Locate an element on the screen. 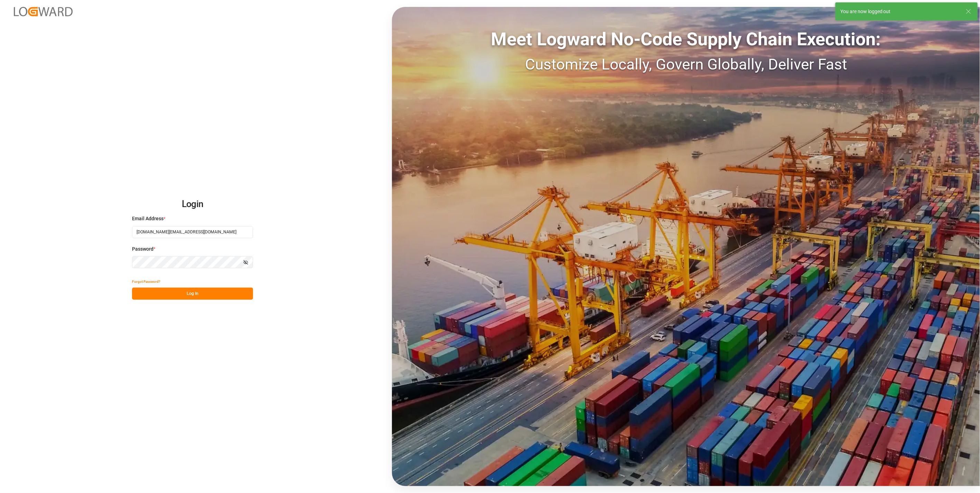 This screenshot has height=493, width=980. div: You are now logged out is located at coordinates (900, 11).